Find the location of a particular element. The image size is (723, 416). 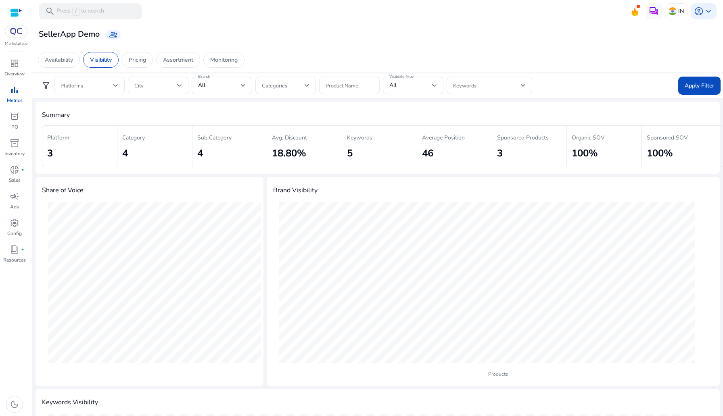

span: donut_small is located at coordinates (15, 170).